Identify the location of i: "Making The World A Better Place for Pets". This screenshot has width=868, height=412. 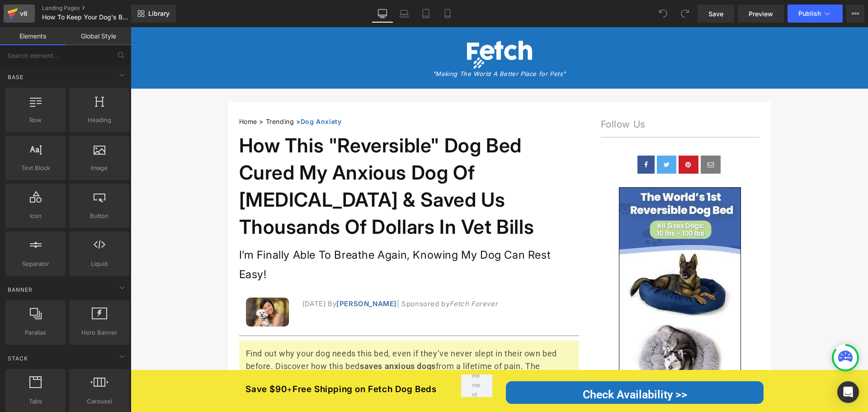
(368, 47).